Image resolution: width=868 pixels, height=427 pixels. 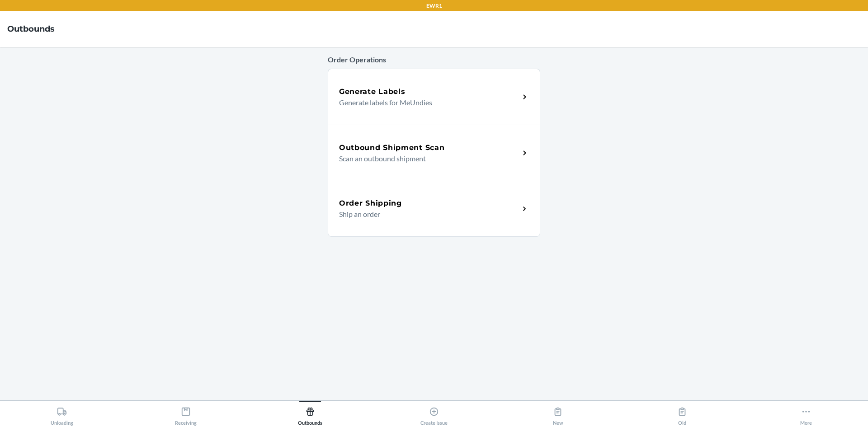 I want to click on p: Generate labels for MeUndies, so click(x=425, y=102).